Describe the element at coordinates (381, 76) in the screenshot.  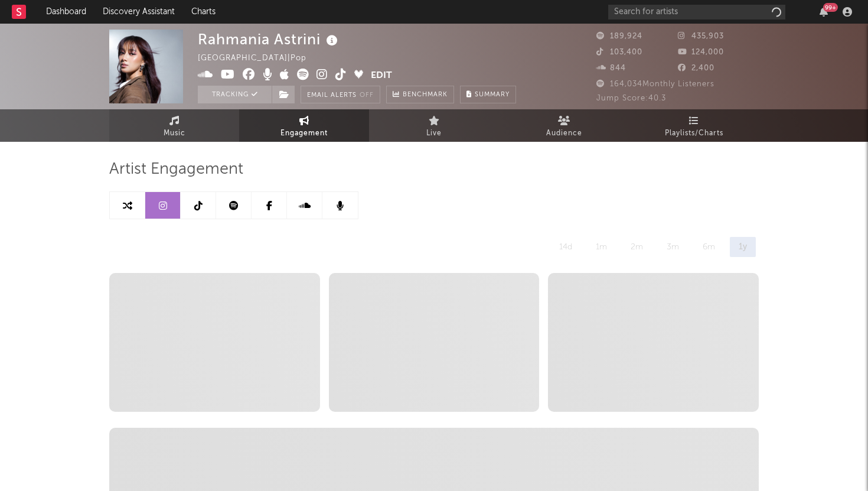
I see `button: Edit` at that location.